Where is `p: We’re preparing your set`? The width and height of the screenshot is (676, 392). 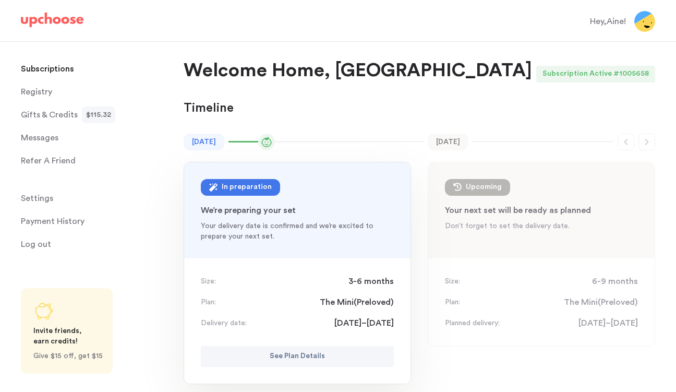 p: We’re preparing your set is located at coordinates (297, 210).